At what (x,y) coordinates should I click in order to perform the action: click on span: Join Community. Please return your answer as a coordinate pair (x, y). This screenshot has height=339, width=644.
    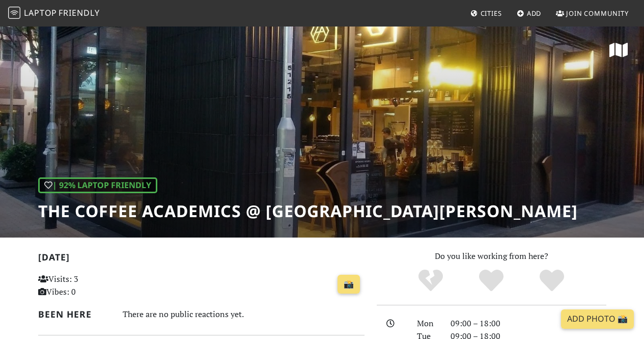
    Looking at the image, I should click on (597, 13).